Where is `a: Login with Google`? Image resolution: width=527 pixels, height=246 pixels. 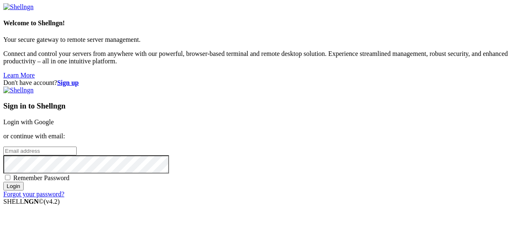 a: Login with Google is located at coordinates (29, 122).